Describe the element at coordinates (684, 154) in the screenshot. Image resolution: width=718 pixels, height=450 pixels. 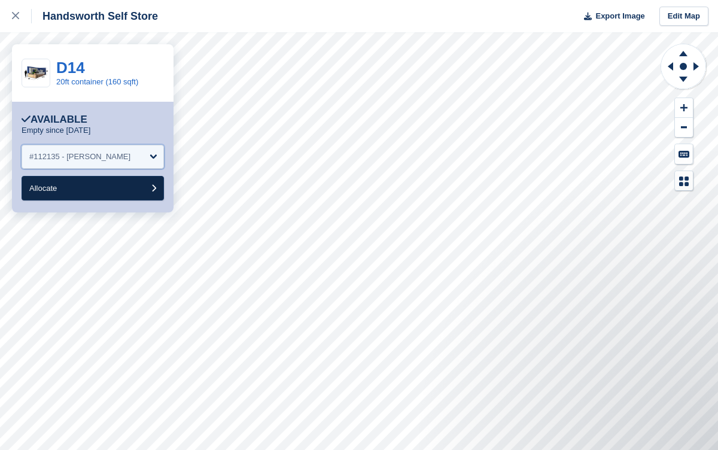
I see `button: Keyboard Shortcuts` at that location.